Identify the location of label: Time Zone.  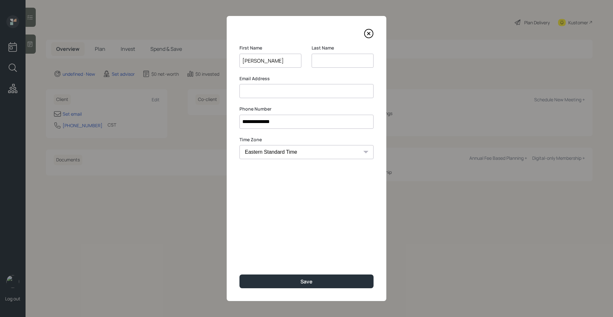
(306, 139).